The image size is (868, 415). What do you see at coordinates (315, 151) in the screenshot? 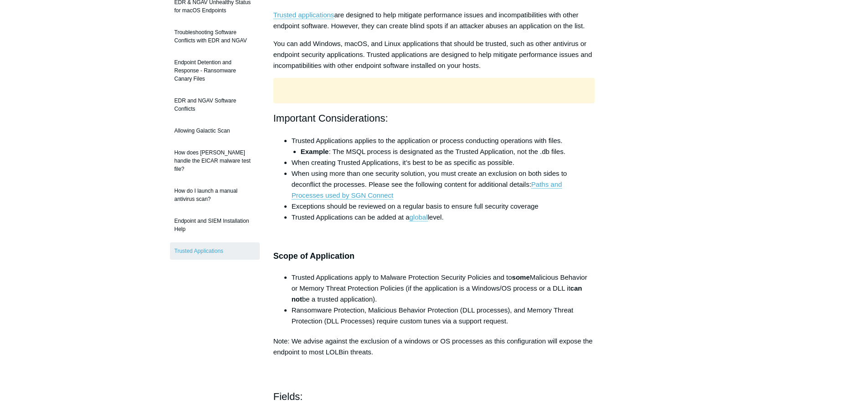
I see `strong: Example` at bounding box center [315, 151].